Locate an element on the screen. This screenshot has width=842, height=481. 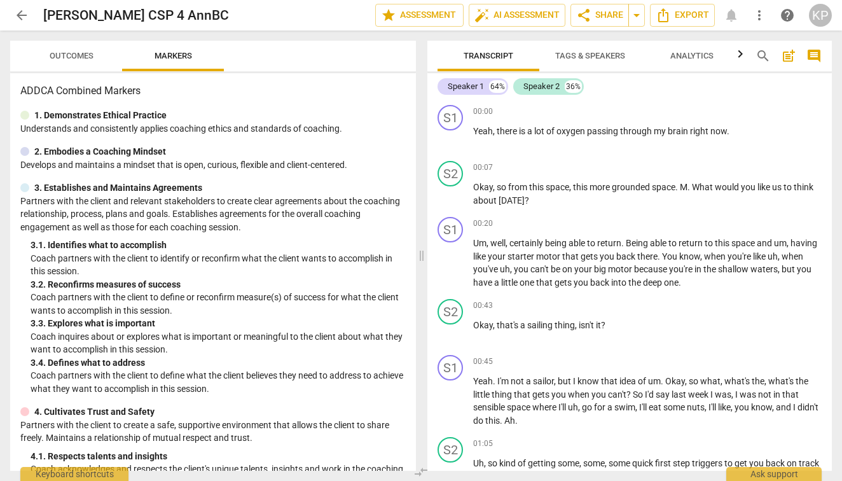
span: you're is located at coordinates (682, 269).